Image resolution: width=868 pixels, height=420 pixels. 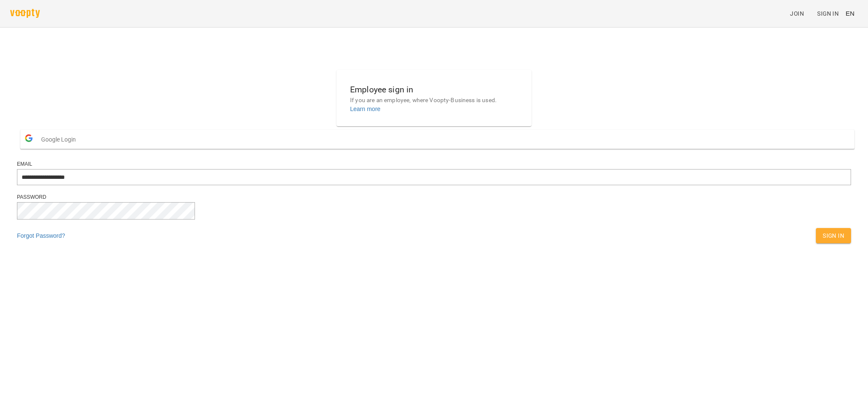 I want to click on div: Password, so click(x=434, y=197).